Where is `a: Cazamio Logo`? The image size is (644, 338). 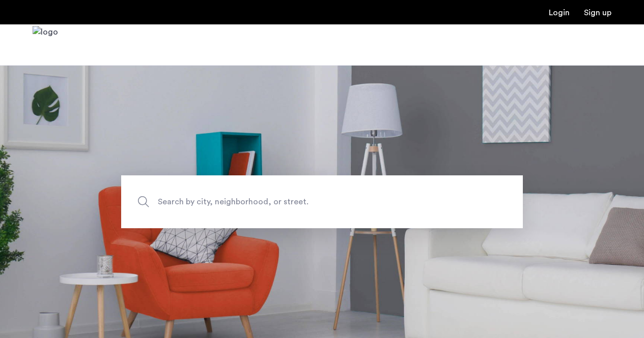 a: Cazamio Logo is located at coordinates (46, 45).